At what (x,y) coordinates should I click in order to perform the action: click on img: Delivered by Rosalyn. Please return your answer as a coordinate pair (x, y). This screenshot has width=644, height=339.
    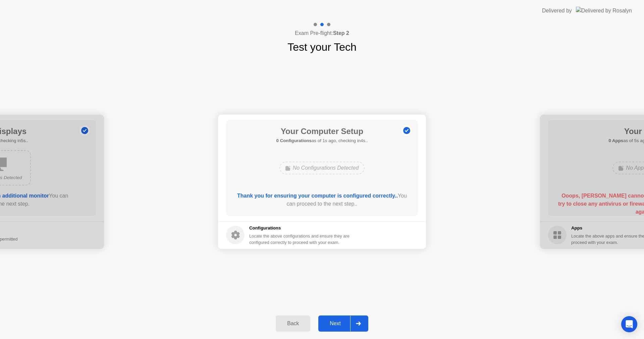
    Looking at the image, I should click on (604, 11).